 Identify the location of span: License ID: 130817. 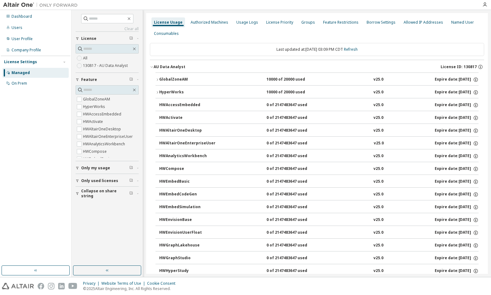
(459, 67).